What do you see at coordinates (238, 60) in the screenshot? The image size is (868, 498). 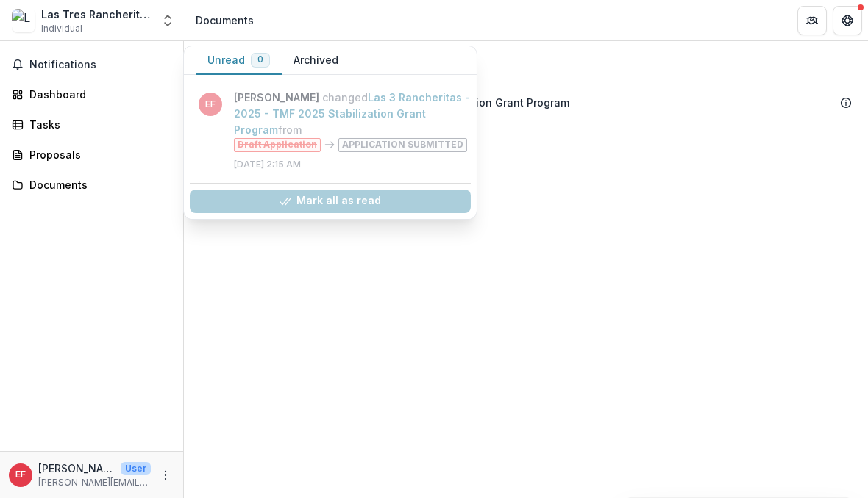 I see `button: Unread` at bounding box center [238, 60].